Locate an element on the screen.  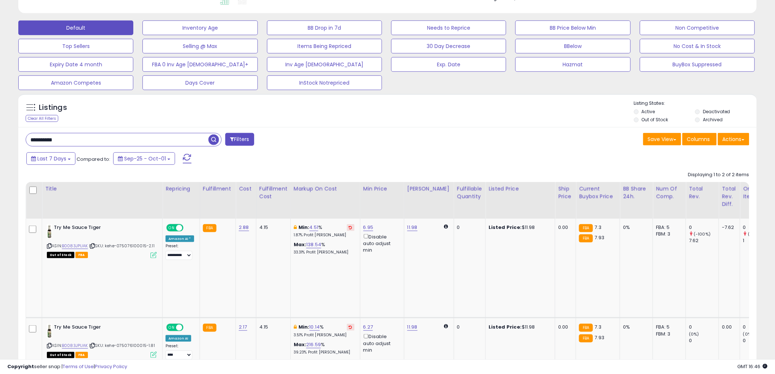
a: 10.14 is located at coordinates (315, 327).